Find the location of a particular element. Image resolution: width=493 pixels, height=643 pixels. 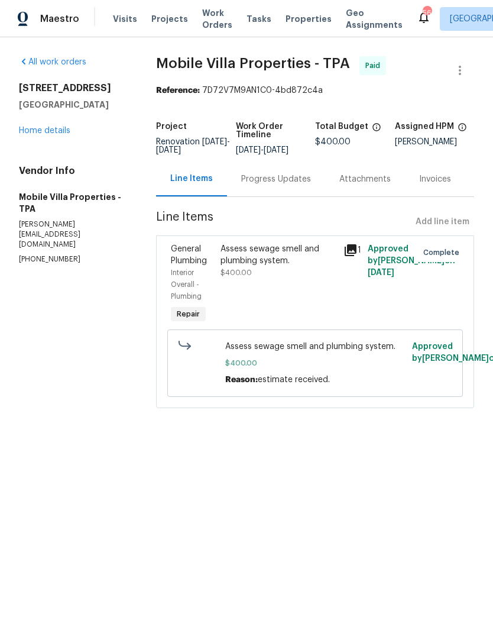

span: Reason: is located at coordinates (241, 380).